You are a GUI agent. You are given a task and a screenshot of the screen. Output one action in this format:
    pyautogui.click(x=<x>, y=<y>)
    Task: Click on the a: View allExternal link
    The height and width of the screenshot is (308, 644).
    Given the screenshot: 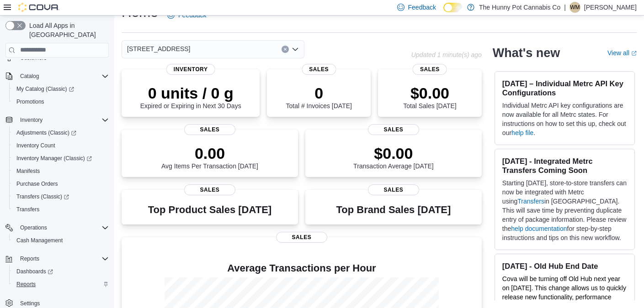 What is the action you would take?
    pyautogui.click(x=622, y=53)
    